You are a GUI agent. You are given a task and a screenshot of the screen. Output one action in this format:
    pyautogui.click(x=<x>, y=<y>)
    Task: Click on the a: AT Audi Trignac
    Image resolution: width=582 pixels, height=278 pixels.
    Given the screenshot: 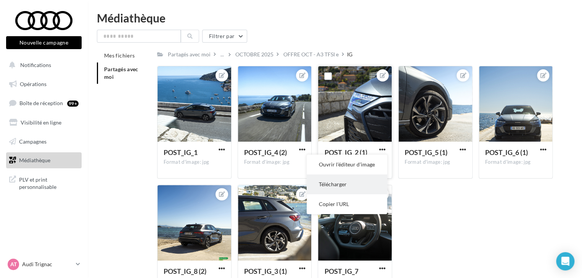 What is the action you would take?
    pyautogui.click(x=44, y=265)
    